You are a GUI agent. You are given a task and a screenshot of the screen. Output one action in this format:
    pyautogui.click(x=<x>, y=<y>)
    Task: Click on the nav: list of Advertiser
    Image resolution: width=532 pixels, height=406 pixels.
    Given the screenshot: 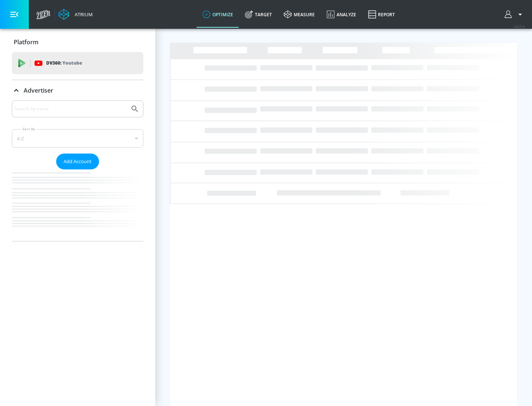 What is the action you would take?
    pyautogui.click(x=78, y=205)
    